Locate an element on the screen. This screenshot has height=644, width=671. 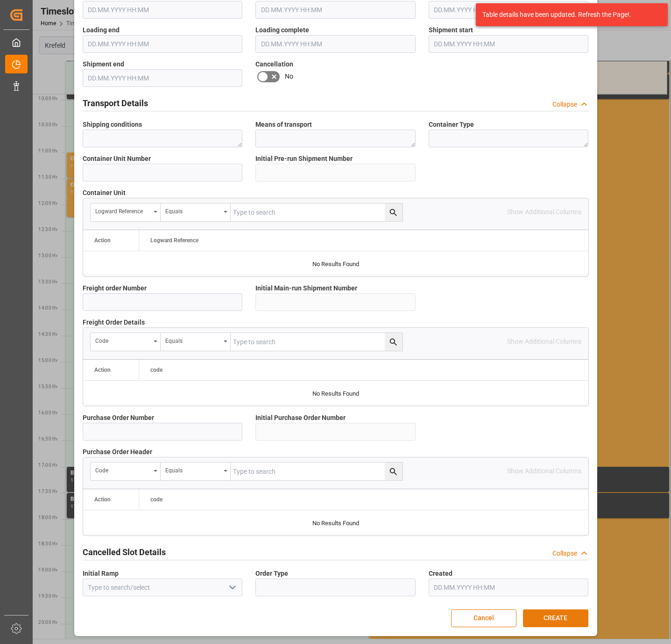
span: Initial Main-run Shipment Number is located at coordinates (306, 288).